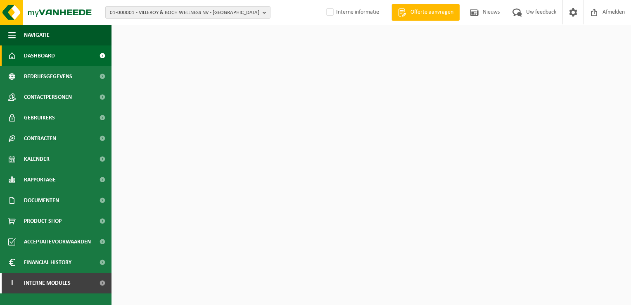 Image resolution: width=631 pixels, height=305 pixels. Describe the element at coordinates (432, 12) in the screenshot. I see `span: Offerte aanvragen` at that location.